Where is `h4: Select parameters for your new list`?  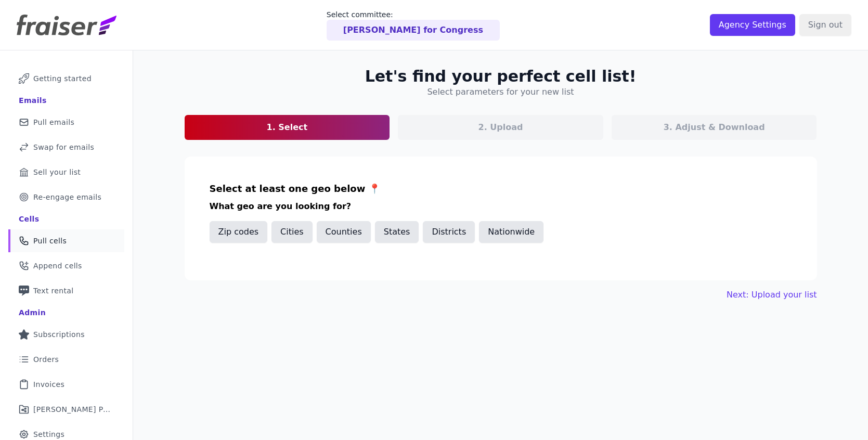
h4: Select parameters for your new list is located at coordinates (500, 92).